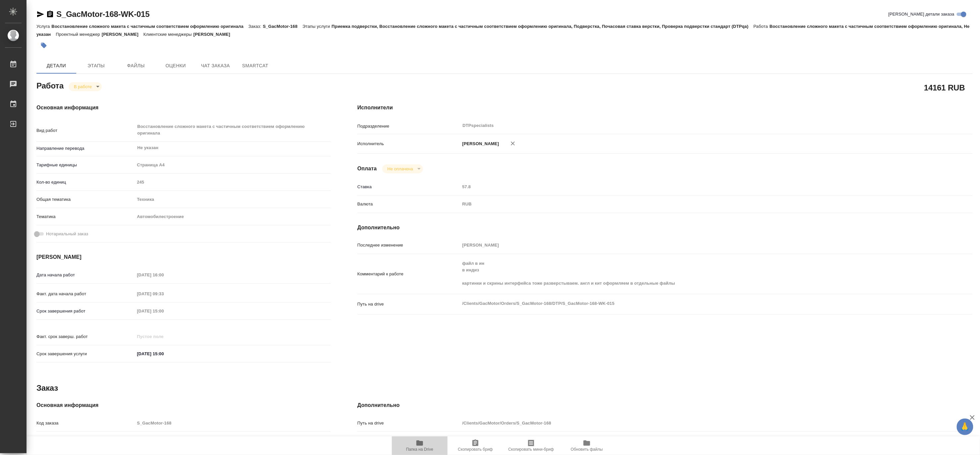 This screenshot has height=455, width=980. I want to click on span: Скопировать мини-бриф, so click(531, 449).